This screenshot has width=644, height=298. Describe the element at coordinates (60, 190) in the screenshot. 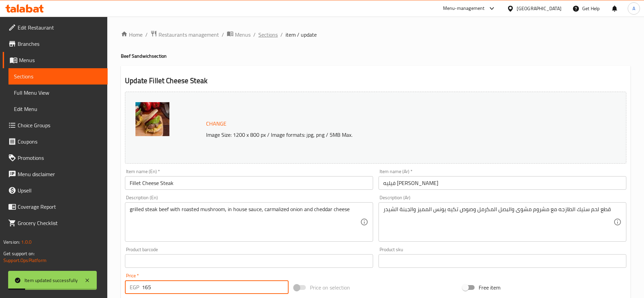

I see `span: Upsell` at that location.